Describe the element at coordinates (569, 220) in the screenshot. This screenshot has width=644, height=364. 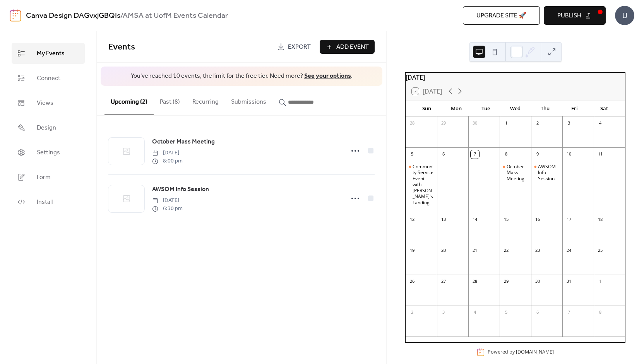
I see `div: 17` at that location.